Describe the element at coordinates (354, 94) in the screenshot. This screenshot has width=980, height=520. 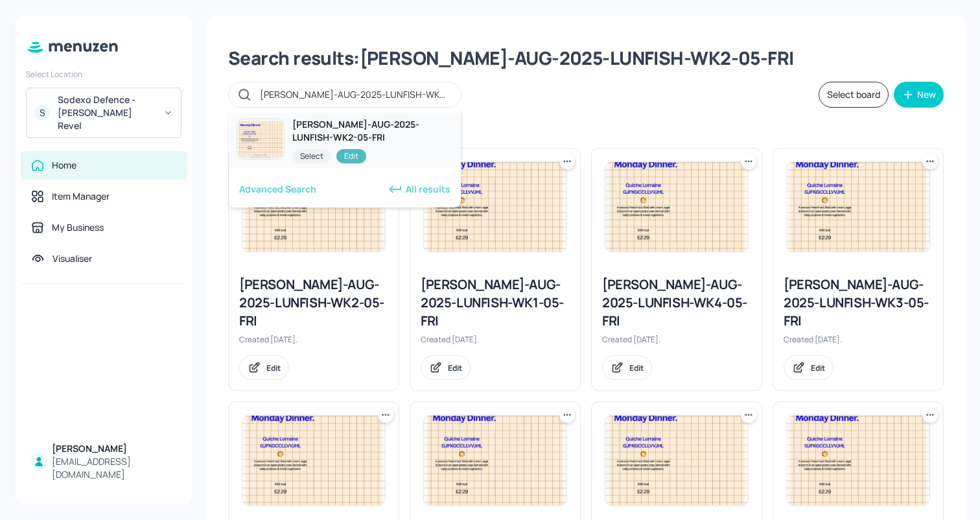
I see `input: Search in Menuzen` at that location.